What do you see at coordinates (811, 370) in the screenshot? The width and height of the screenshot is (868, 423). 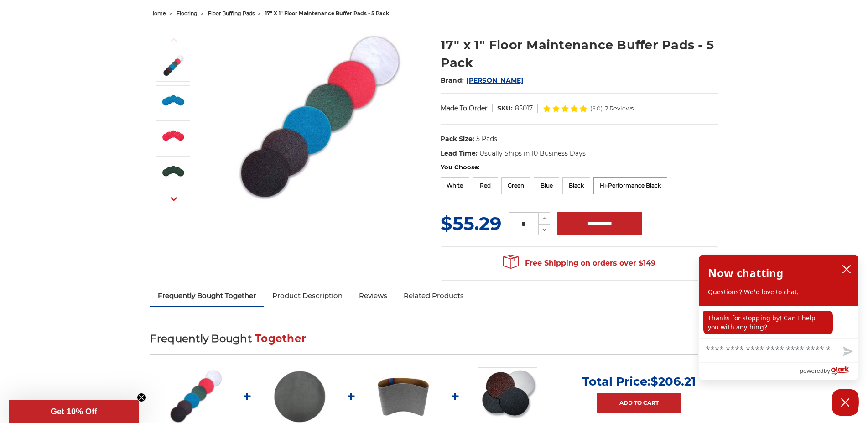 I see `span: powered` at bounding box center [811, 370].